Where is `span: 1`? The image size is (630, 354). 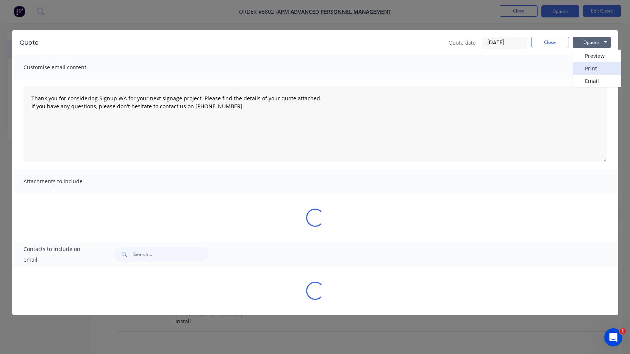 span: 1 is located at coordinates (623, 331).